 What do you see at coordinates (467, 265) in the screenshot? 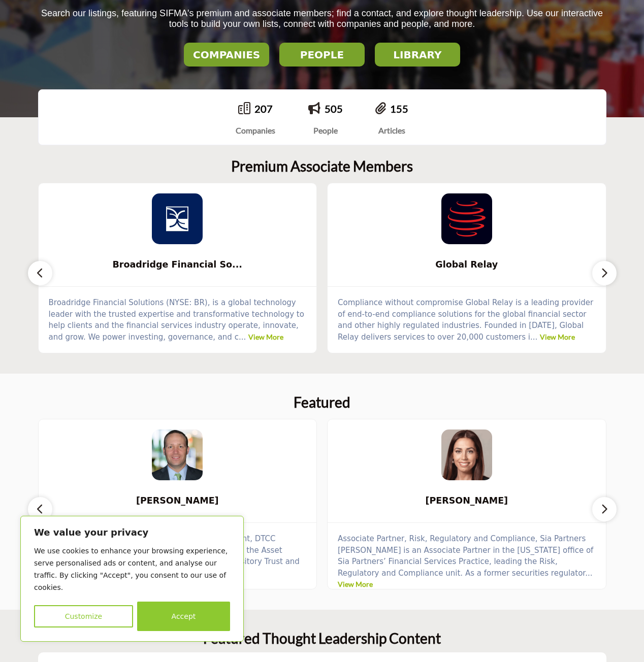
I see `a: Global Relay` at bounding box center [467, 265].